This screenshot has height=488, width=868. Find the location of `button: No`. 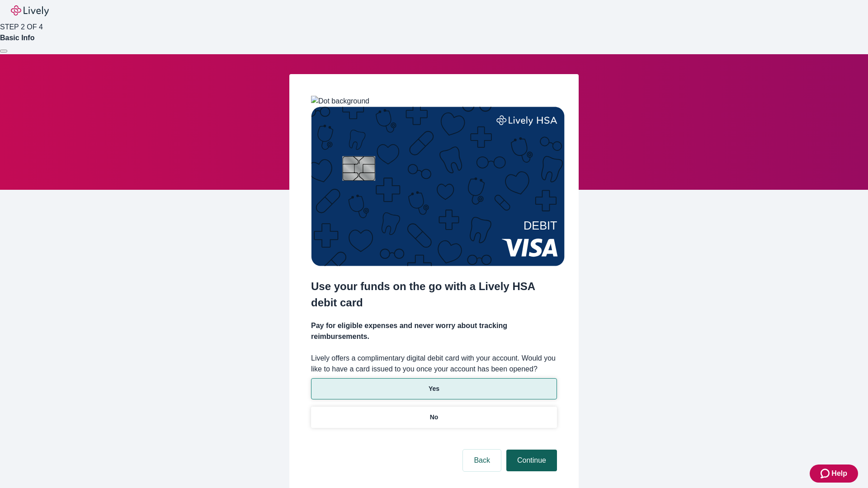

button: No is located at coordinates (434, 417).